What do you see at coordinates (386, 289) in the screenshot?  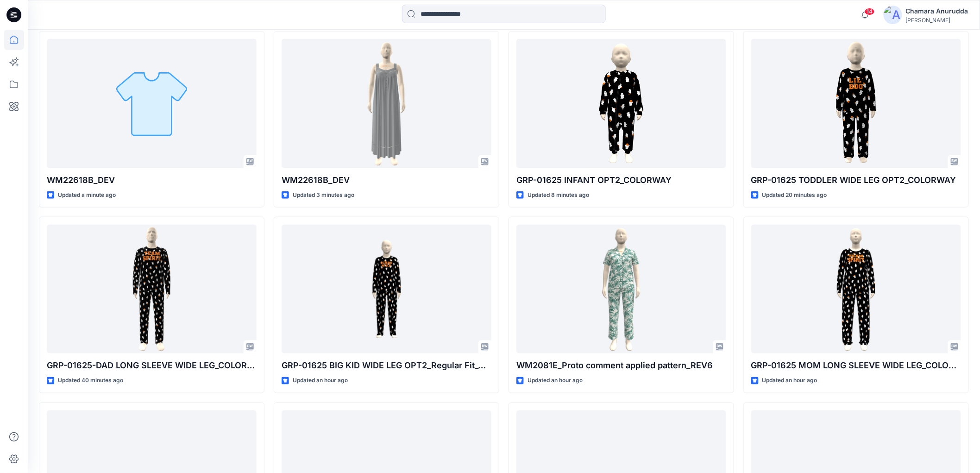 I see `a: GRP-01625 BIG KID WIDE LEG OPT2_Regular Fit_COLORWAY` at bounding box center [386, 289].